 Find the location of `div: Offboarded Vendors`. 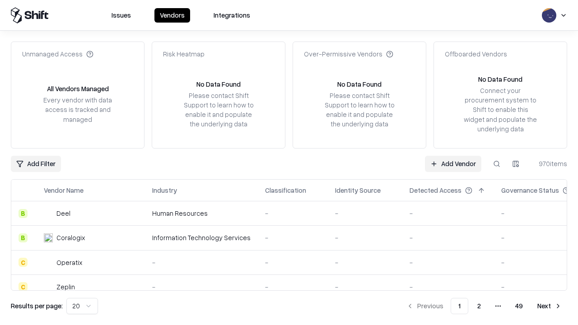

div: Offboarded Vendors is located at coordinates (476, 54).